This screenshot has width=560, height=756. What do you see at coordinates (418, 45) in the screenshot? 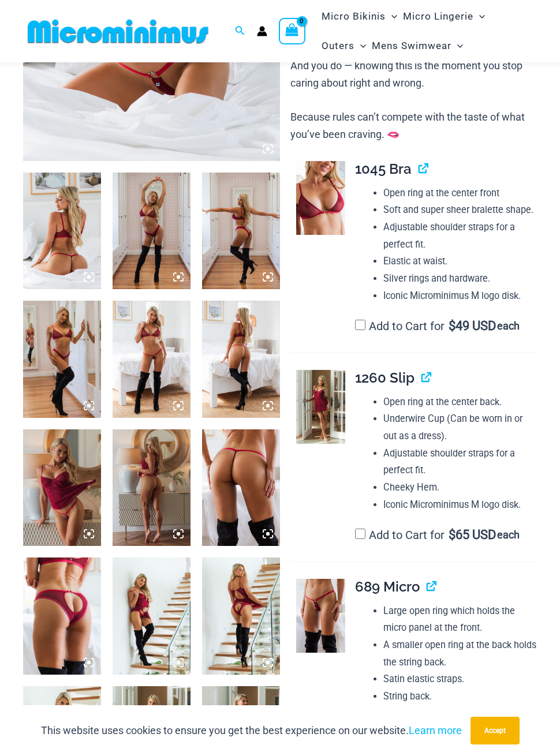
I see `a: Mens SwimwearMenu ToggleMenu Toggle` at bounding box center [418, 45].